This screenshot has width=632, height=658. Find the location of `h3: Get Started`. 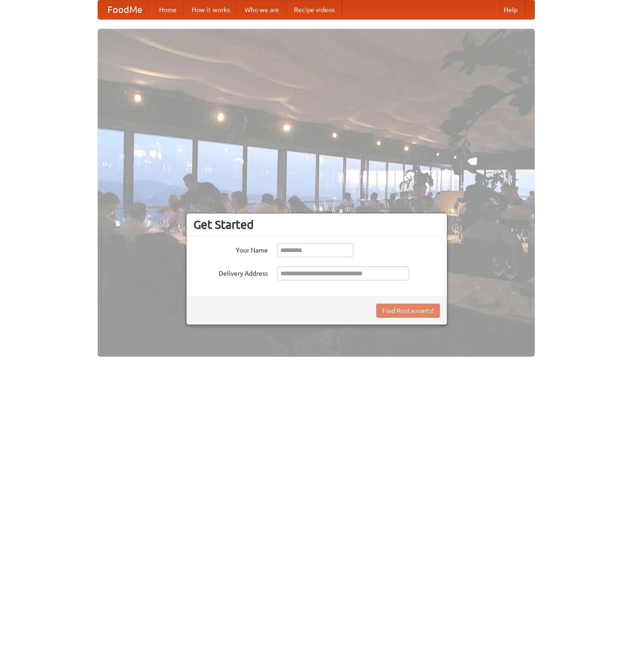

h3: Get Started is located at coordinates (317, 225).